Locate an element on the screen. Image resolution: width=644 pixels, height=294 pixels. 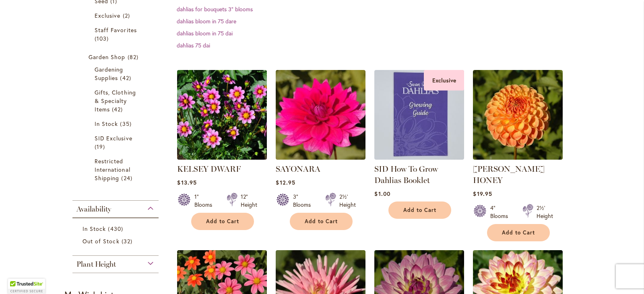
img: Swan Island Dahlias - How to Grow Guide is located at coordinates (419, 114).